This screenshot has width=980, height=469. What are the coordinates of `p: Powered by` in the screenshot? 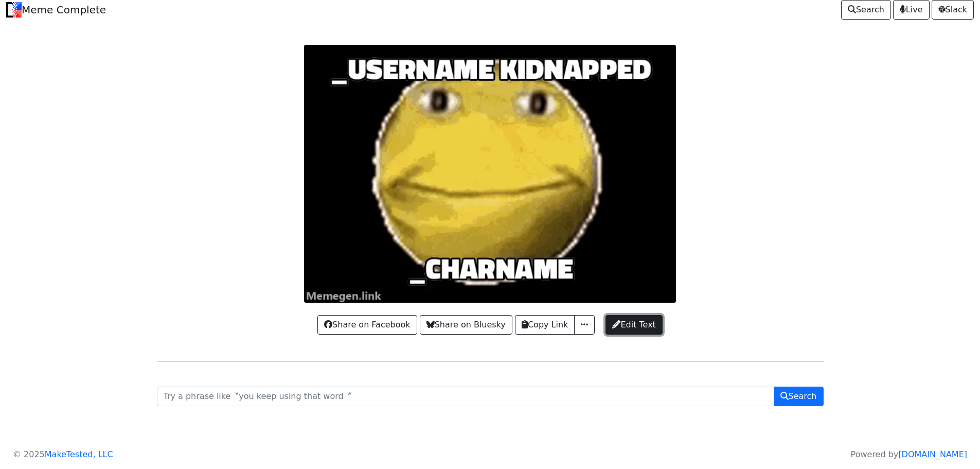 It's located at (909, 455).